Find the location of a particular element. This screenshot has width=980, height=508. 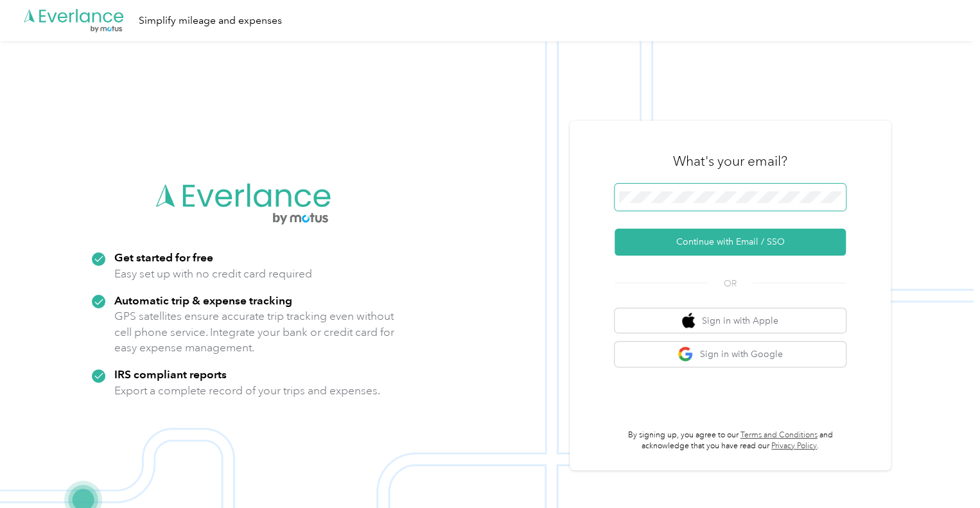

strong: IRS compliant reports is located at coordinates (170, 374).